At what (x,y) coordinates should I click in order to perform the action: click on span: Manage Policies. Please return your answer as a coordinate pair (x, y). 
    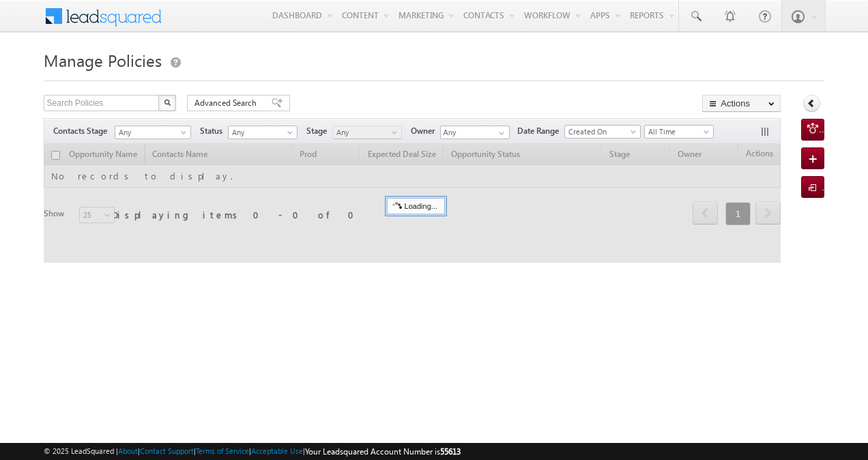
    Looking at the image, I should click on (102, 60).